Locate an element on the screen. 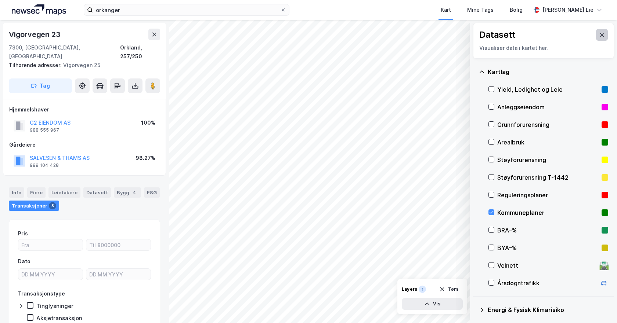 The image size is (617, 323). div: Tinglysninger is located at coordinates (55, 306).